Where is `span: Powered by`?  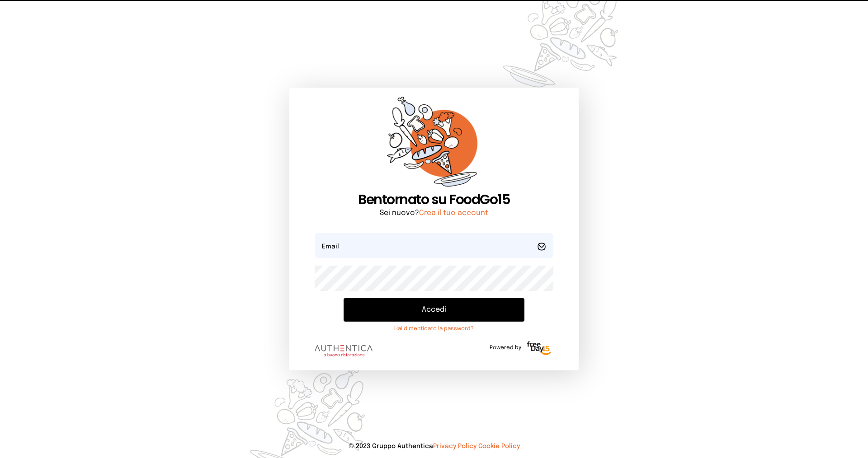 span: Powered by is located at coordinates (505, 348).